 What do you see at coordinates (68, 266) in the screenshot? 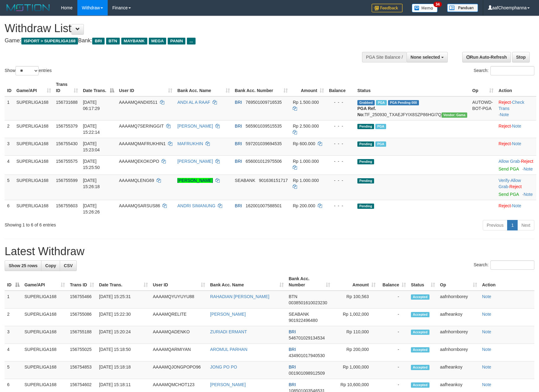
I see `span: CSV` at bounding box center [68, 266].